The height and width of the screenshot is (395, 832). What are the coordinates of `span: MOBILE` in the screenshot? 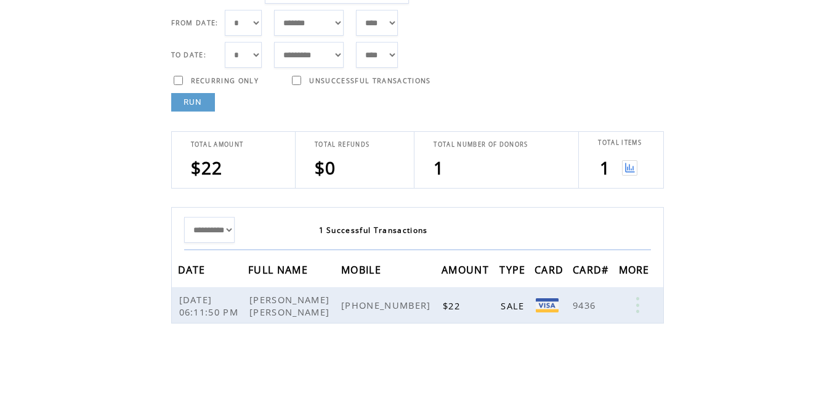 It's located at (363, 271).